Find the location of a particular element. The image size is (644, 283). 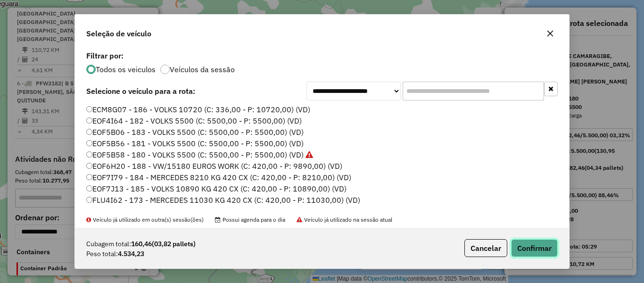

button: Cancelar is located at coordinates (486, 248).